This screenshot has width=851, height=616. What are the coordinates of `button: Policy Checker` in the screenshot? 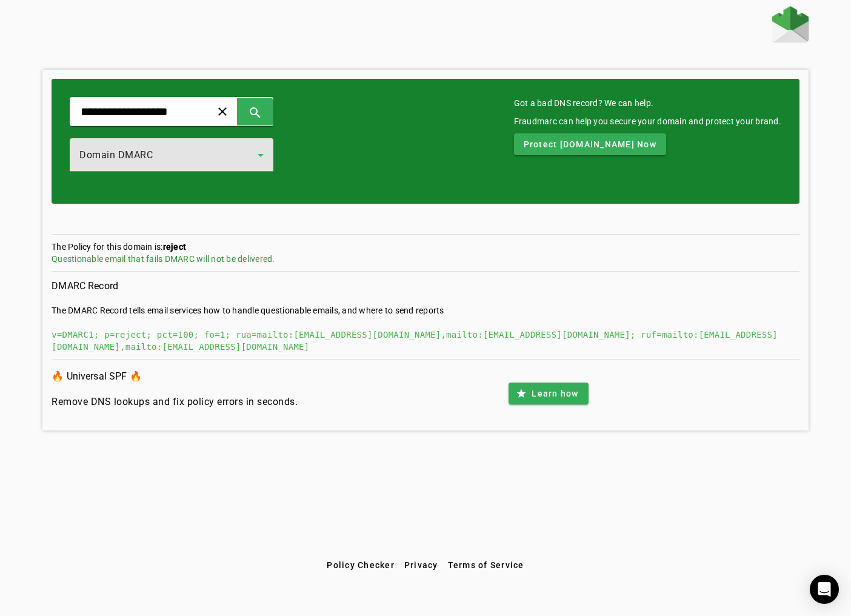 It's located at (361, 565).